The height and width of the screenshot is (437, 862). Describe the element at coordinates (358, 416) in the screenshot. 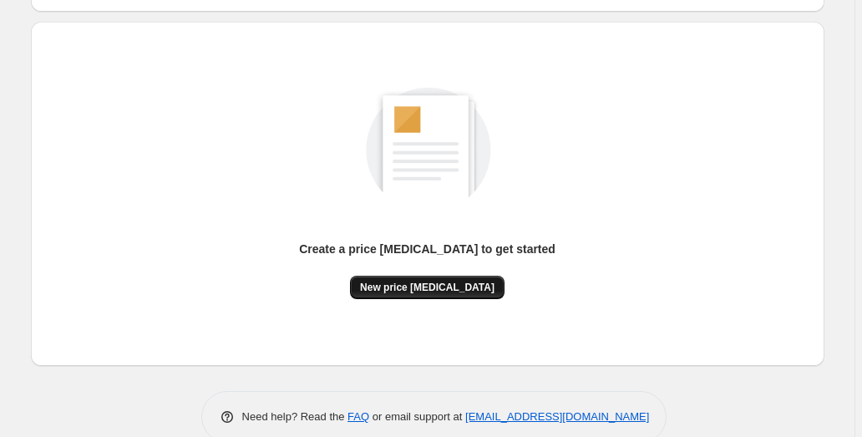

I see `a: FAQ` at that location.